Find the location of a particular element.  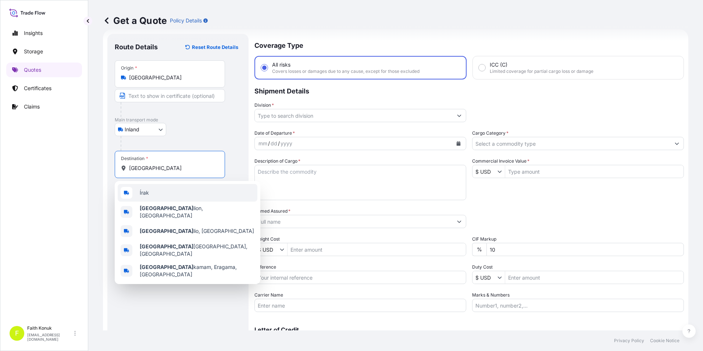

span: F is located at coordinates (17, 333).